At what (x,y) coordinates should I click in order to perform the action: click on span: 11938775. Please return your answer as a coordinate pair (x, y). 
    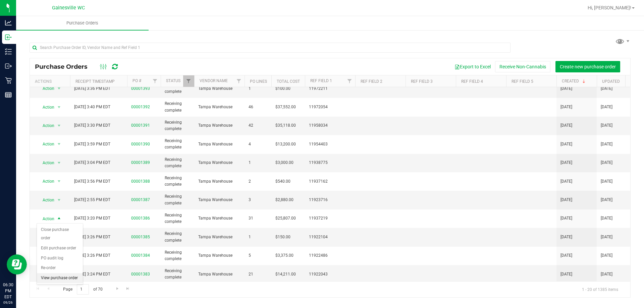
    Looking at the image, I should click on (330, 163).